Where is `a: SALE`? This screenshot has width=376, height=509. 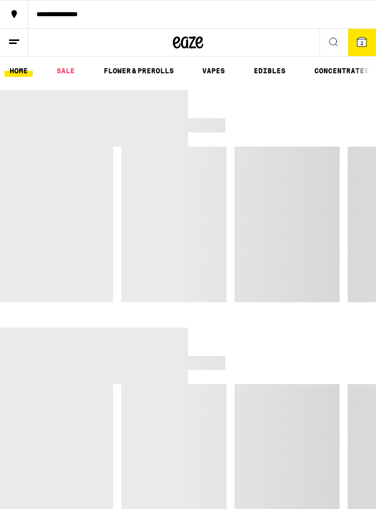 a: SALE is located at coordinates (66, 71).